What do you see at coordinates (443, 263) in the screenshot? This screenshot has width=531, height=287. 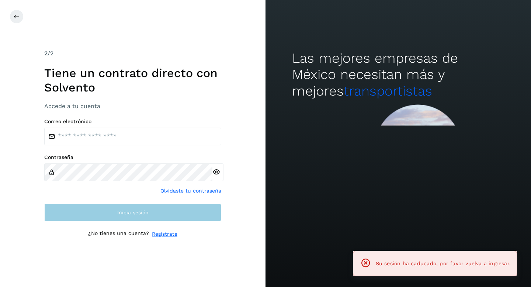 I see `span: Su sesión ha caducado, por favor vuelva a ingresar.` at bounding box center [443, 263].